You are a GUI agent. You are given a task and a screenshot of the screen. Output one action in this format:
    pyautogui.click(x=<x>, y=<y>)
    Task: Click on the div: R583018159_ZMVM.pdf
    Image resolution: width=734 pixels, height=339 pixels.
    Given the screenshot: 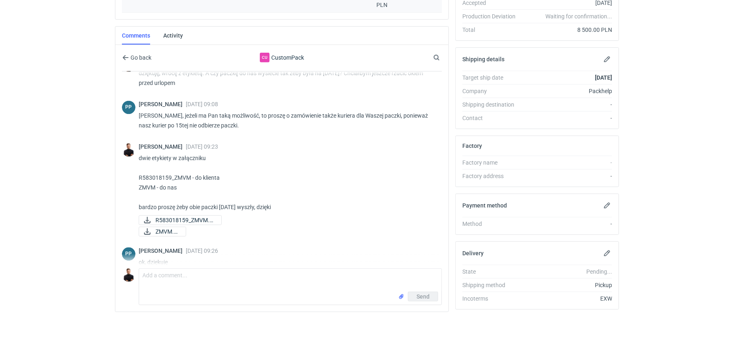 What is the action you would take?
    pyautogui.click(x=179, y=220)
    